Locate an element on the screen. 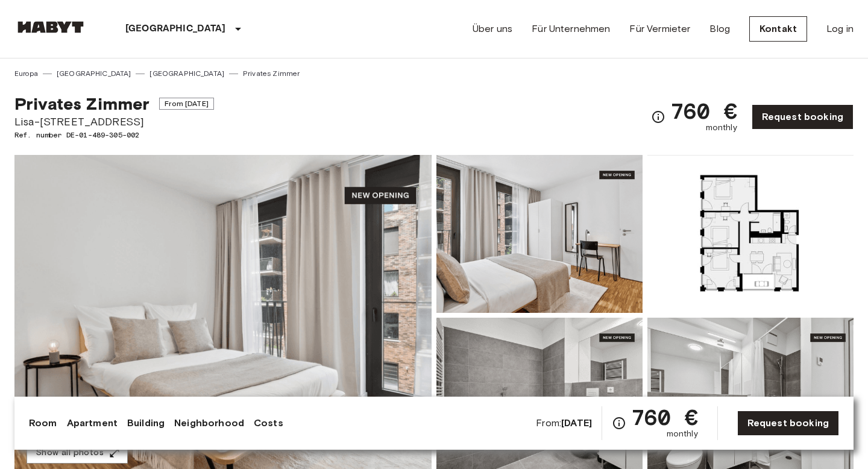 This screenshot has height=469, width=868. a: Costs is located at coordinates (268, 423).